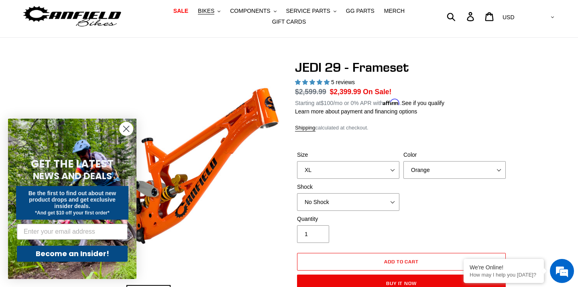 This screenshot has height=287, width=578. Describe the element at coordinates (348, 187) in the screenshot. I see `label: Shock` at that location.